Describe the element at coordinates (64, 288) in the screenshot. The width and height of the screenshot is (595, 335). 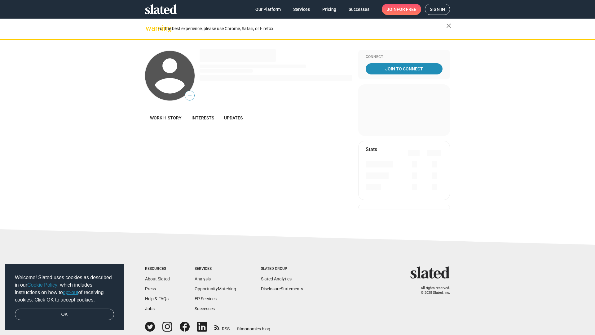
I see `span: Welcome! Slated uses cookies as described in our , which includes instructions on how to of recei...` at that location.